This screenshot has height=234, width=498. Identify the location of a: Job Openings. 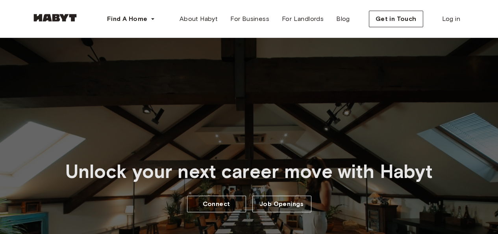
(282, 204).